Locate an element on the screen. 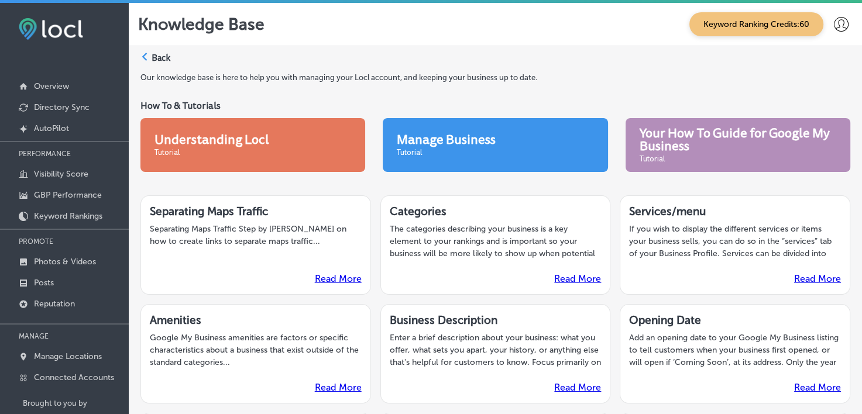 This screenshot has height=414, width=862. a: Your How To Guide for Google My BusinessTutorial is located at coordinates (738, 145).